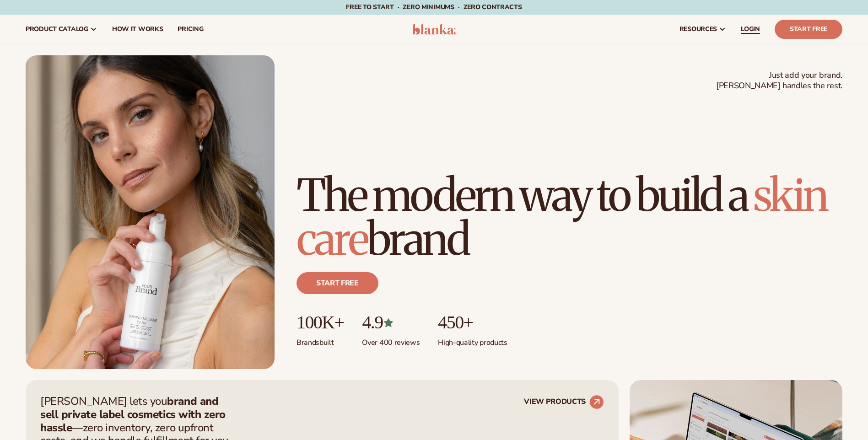 The image size is (868, 440). What do you see at coordinates (433, 29) in the screenshot?
I see `img: logo` at bounding box center [433, 29].